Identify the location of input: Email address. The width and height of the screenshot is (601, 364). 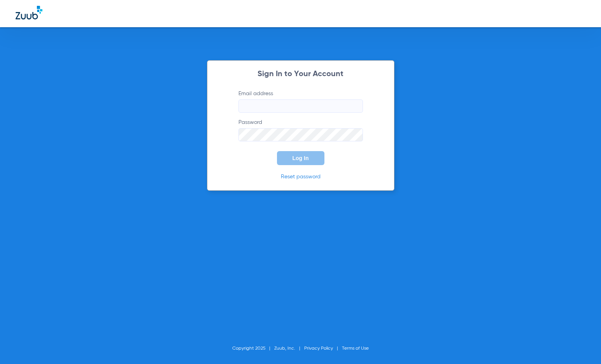
(300, 106).